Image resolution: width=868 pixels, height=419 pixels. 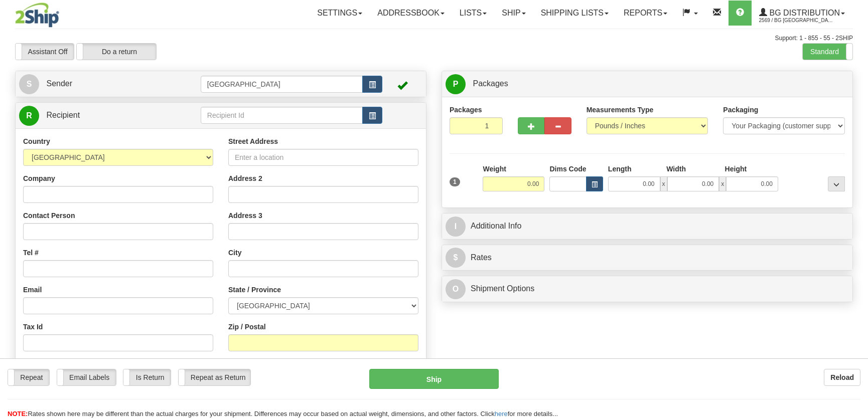 What do you see at coordinates (340, 13) in the screenshot?
I see `a: Settings` at bounding box center [340, 13].